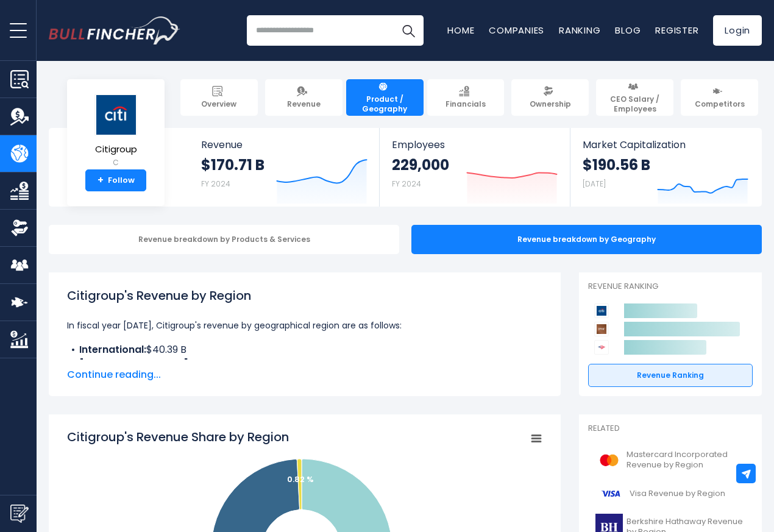  Describe the element at coordinates (219, 98) in the screenshot. I see `a: Overview` at that location.